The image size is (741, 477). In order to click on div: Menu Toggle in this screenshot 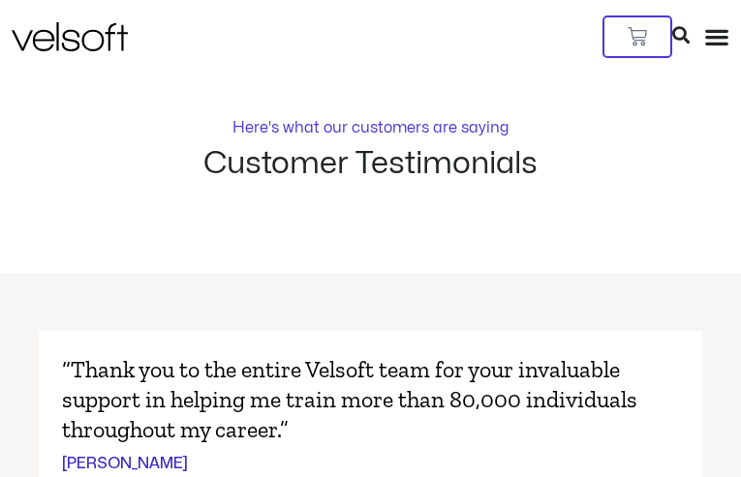, I will do `click(716, 37)`.